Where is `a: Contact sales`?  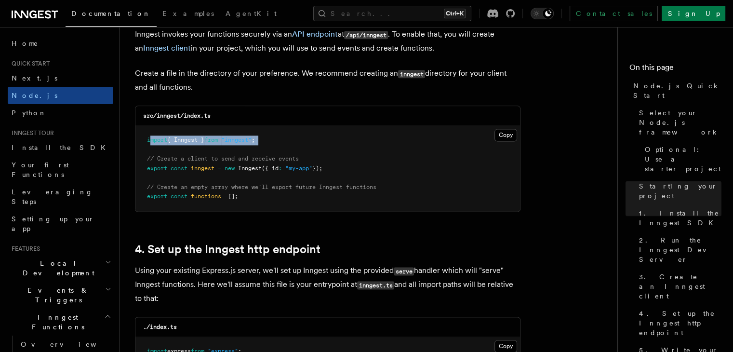 a: Contact sales is located at coordinates (613, 13).